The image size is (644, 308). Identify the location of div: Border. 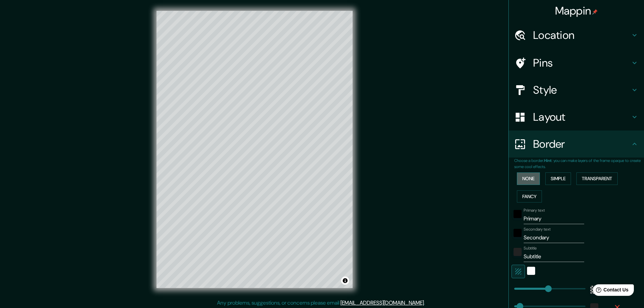
(577, 144).